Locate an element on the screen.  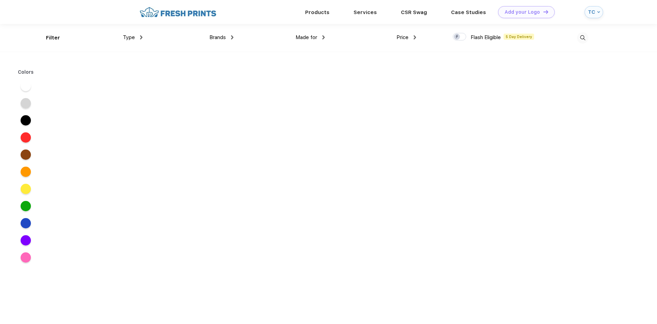
div: Add your Logo is located at coordinates (522, 12).